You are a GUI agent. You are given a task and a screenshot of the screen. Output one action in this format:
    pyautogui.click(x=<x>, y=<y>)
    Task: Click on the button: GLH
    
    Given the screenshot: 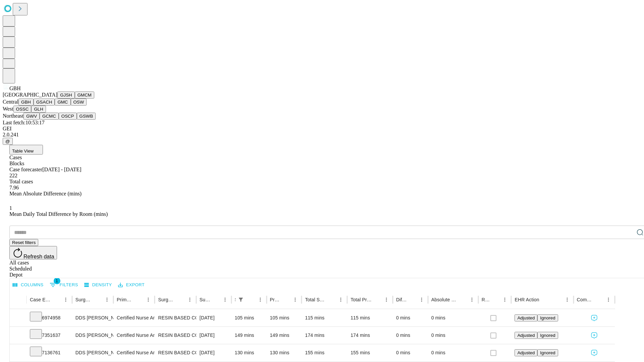 What is the action you would take?
    pyautogui.click(x=38, y=109)
    